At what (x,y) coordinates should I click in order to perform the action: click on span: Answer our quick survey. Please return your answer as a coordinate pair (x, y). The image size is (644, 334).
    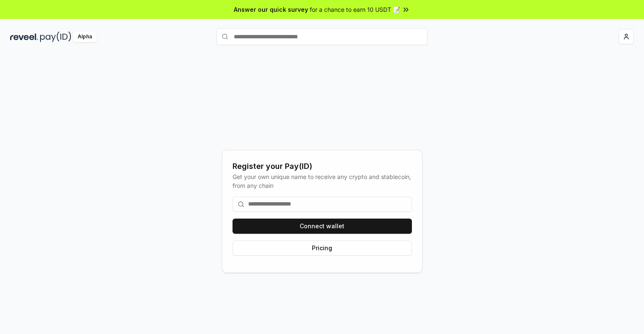
    Looking at the image, I should click on (271, 9).